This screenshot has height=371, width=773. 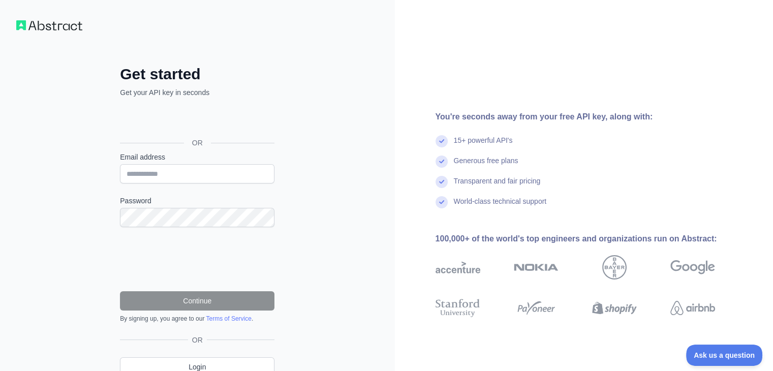 What do you see at coordinates (197, 201) in the screenshot?
I see `label: Password` at bounding box center [197, 201].